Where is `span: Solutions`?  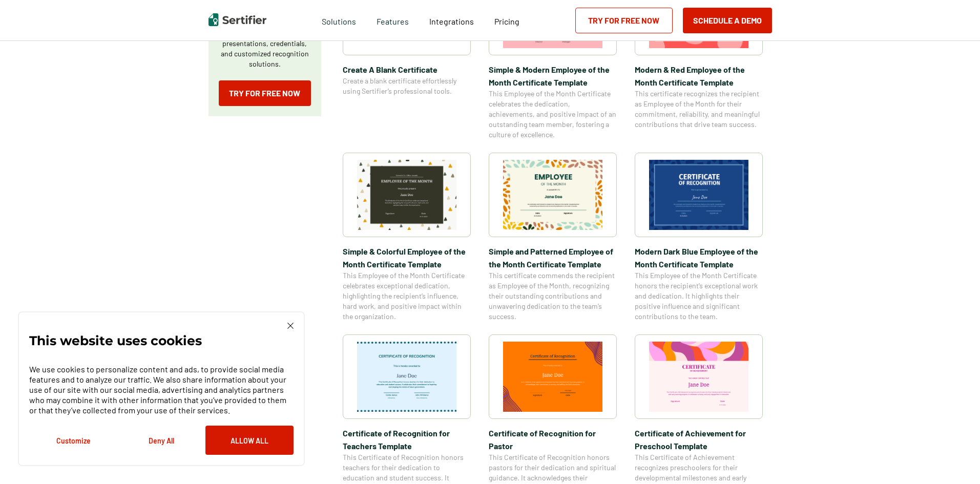 span: Solutions is located at coordinates (339, 20).